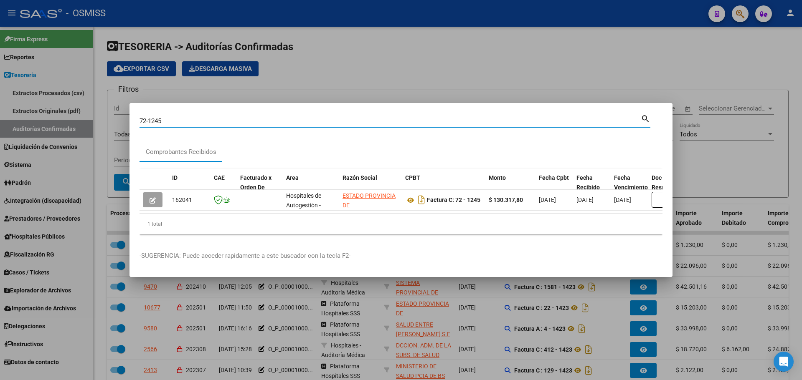  I want to click on mat-icon: search, so click(645, 118).